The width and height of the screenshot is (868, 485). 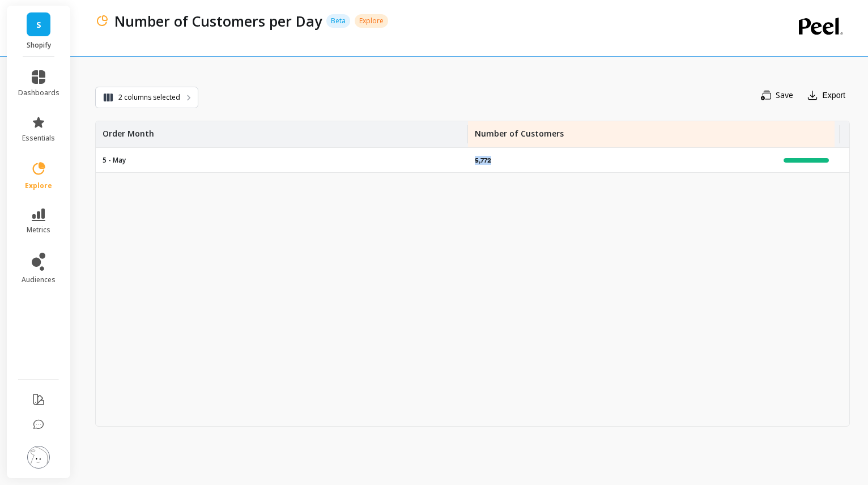 What do you see at coordinates (39, 230) in the screenshot?
I see `span: metrics` at bounding box center [39, 230].